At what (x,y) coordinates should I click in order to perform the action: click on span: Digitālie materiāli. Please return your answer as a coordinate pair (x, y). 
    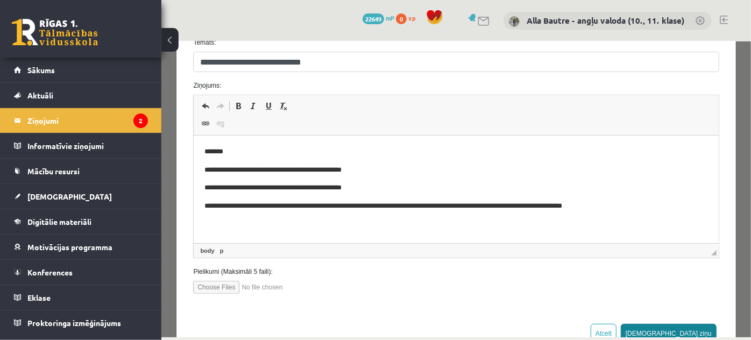
    Looking at the image, I should click on (59, 222).